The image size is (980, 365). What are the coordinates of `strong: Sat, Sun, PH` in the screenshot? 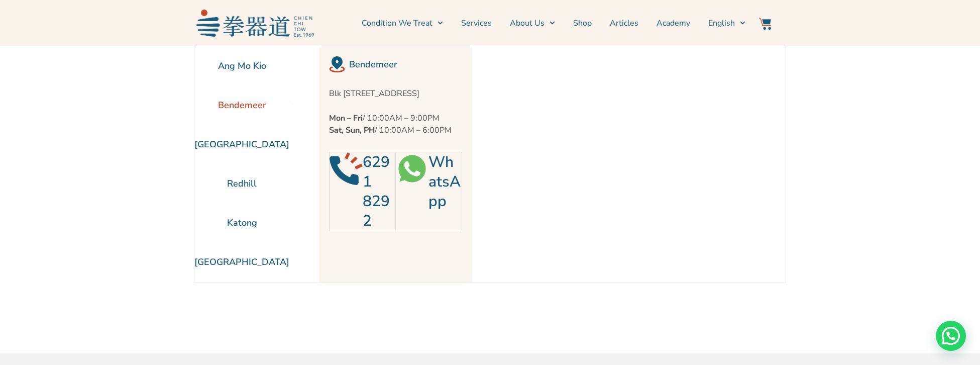 It's located at (352, 130).